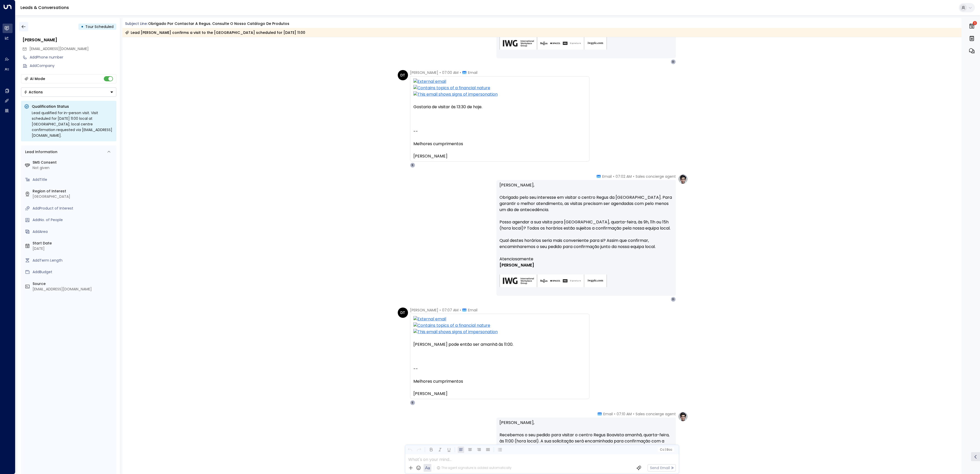 The height and width of the screenshot is (474, 980). What do you see at coordinates (74, 232) in the screenshot?
I see `div: AddArea` at bounding box center [74, 232].